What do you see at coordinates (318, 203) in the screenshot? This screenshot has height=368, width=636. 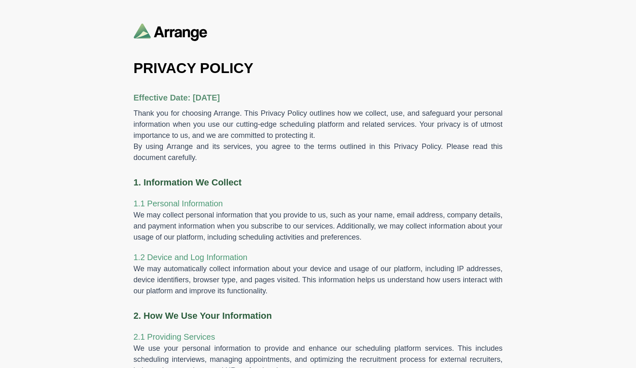 I see `strong: 1.1 Personal Information` at bounding box center [318, 203].